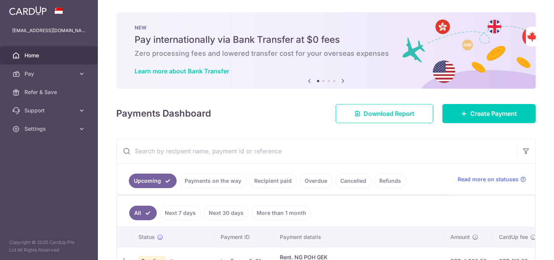 The height and width of the screenshot is (260, 554). Describe the element at coordinates (354, 181) in the screenshot. I see `a: Cancelled` at that location.